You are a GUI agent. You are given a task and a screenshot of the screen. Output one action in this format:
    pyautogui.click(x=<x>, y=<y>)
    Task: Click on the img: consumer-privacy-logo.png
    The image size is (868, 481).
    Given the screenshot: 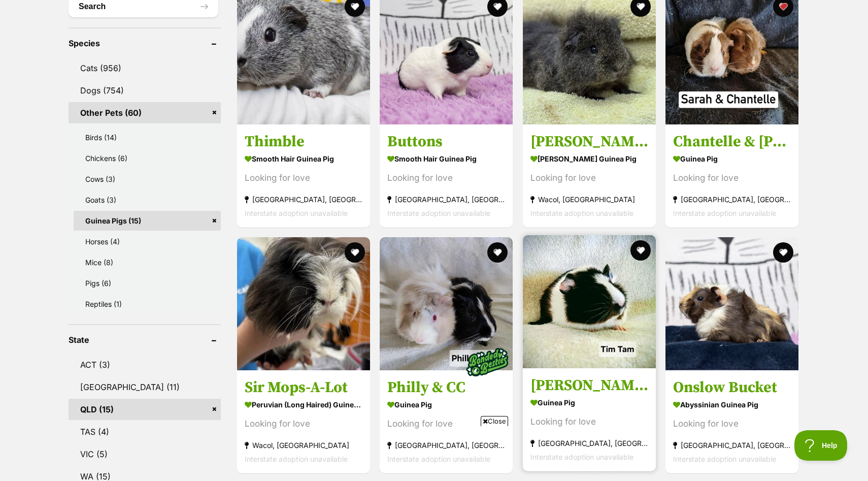 What is the action you would take?
    pyautogui.click(x=5, y=5)
    